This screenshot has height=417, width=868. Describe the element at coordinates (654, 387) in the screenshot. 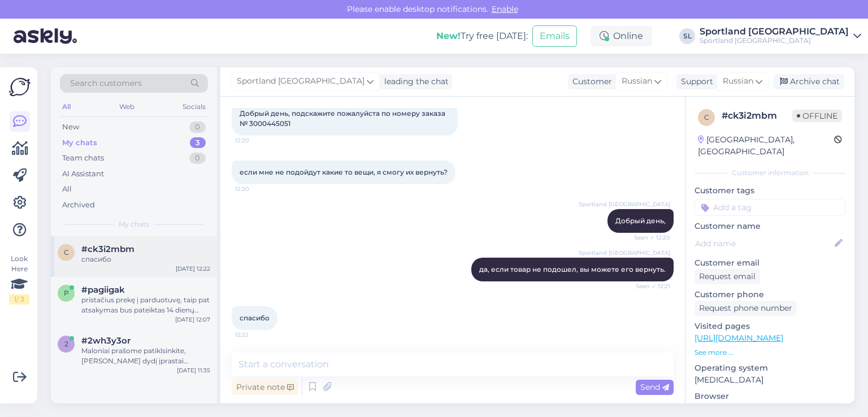

I see `span: Send` at that location.